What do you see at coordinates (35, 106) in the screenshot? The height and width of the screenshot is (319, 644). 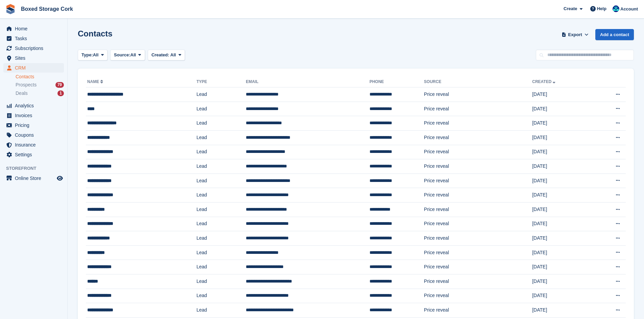 I see `span: Analytics` at bounding box center [35, 106].